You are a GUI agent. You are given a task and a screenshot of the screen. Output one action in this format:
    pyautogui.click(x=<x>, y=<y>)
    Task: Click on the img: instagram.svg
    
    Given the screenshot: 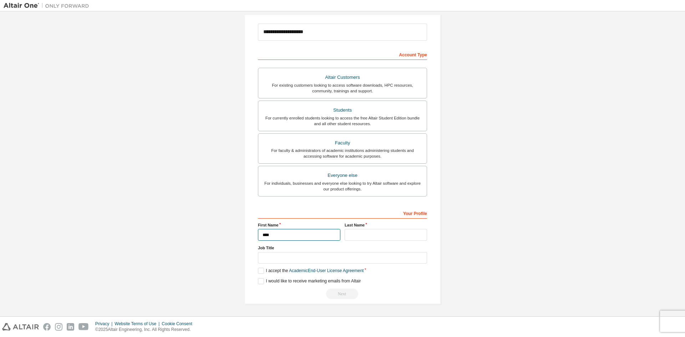 What is the action you would take?
    pyautogui.click(x=59, y=327)
    